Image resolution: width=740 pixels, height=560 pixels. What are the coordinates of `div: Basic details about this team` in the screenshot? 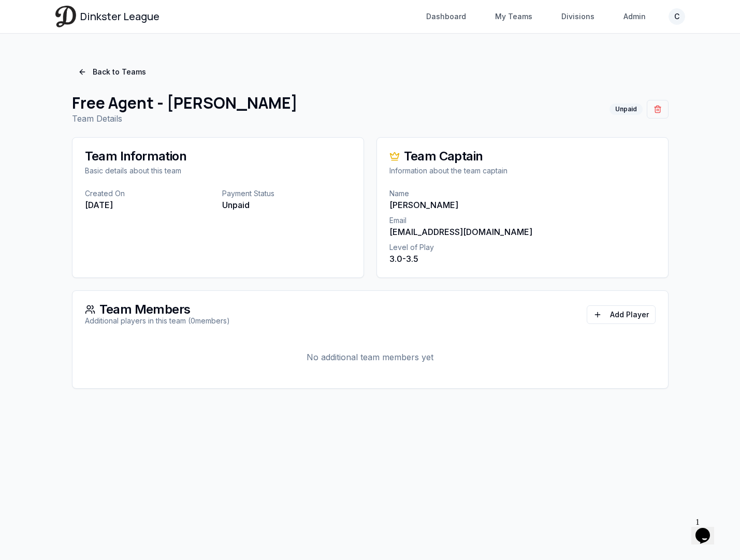 It's located at (218, 171).